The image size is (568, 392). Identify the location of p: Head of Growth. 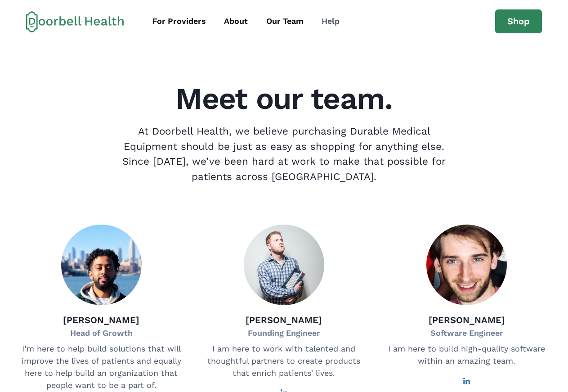
(101, 333).